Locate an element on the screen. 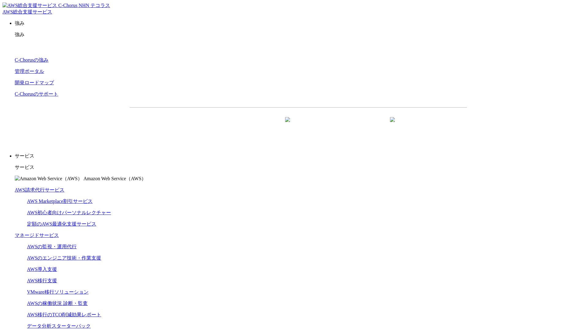 The width and height of the screenshot is (584, 331). a: AWSの監視・運用代行 is located at coordinates (52, 247).